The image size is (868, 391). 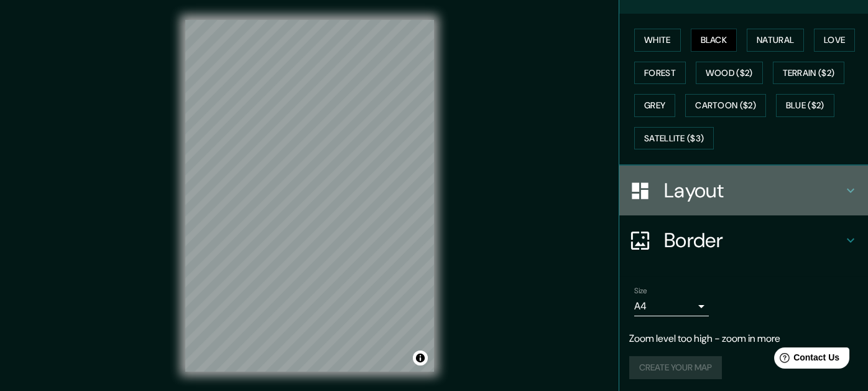 What do you see at coordinates (725, 105) in the screenshot?
I see `button: Cartoon ($2)` at bounding box center [725, 105].